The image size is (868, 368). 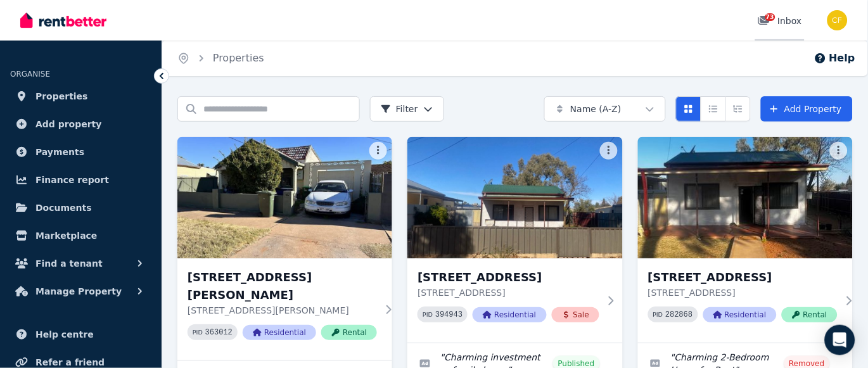 I want to click on a: Documents, so click(x=81, y=207).